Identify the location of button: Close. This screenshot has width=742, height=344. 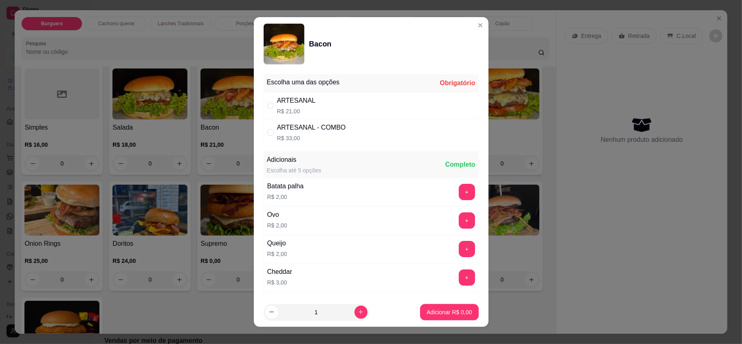
(480, 25).